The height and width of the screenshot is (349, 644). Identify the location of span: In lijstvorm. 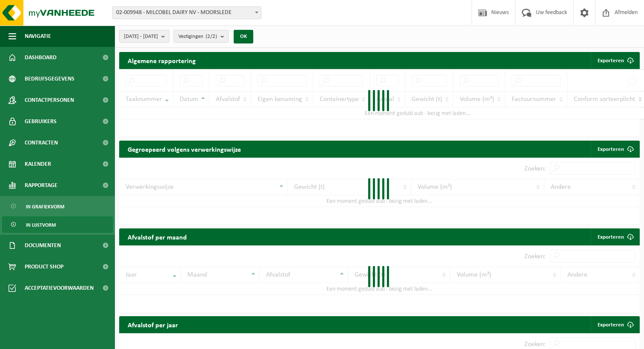
(41, 225).